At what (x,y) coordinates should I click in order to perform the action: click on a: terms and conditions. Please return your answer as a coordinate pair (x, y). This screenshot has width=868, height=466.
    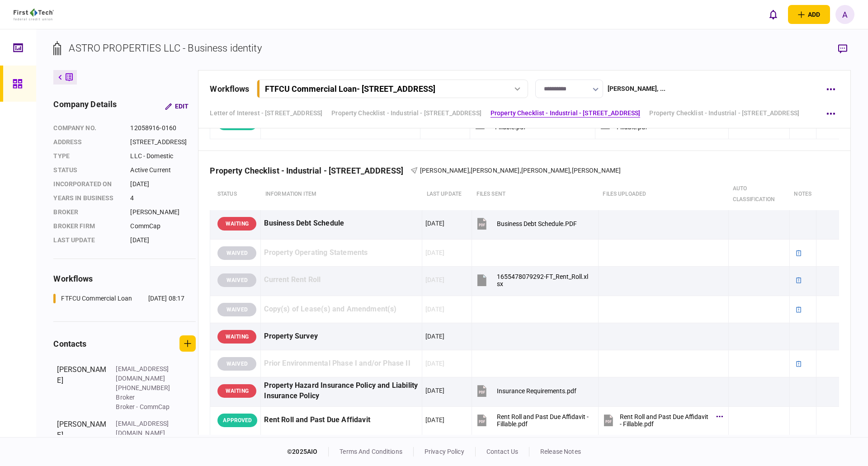
    Looking at the image, I should click on (371, 451).